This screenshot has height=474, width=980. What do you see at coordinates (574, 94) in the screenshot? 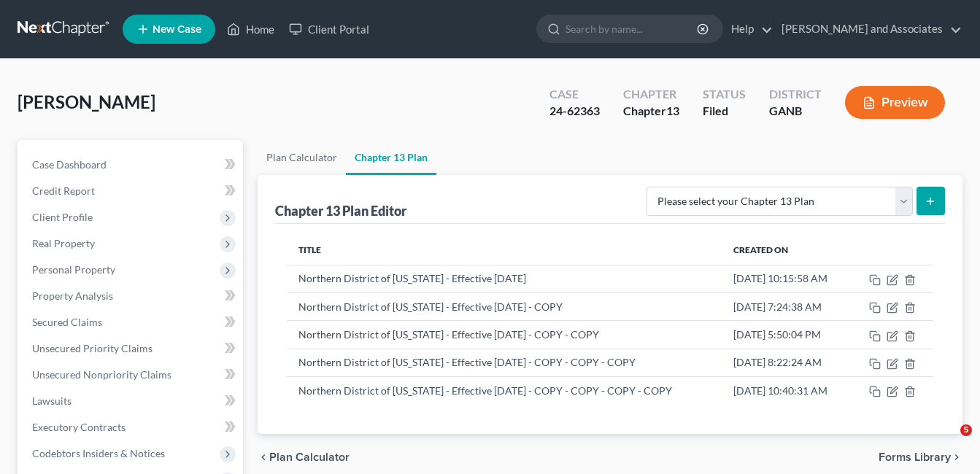
I see `div: Case` at bounding box center [574, 94].